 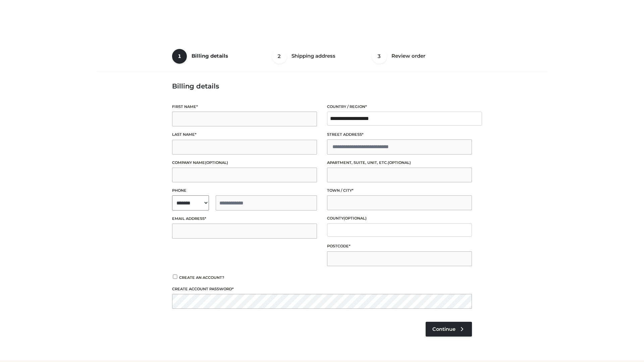 I want to click on label: County, so click(x=400, y=218).